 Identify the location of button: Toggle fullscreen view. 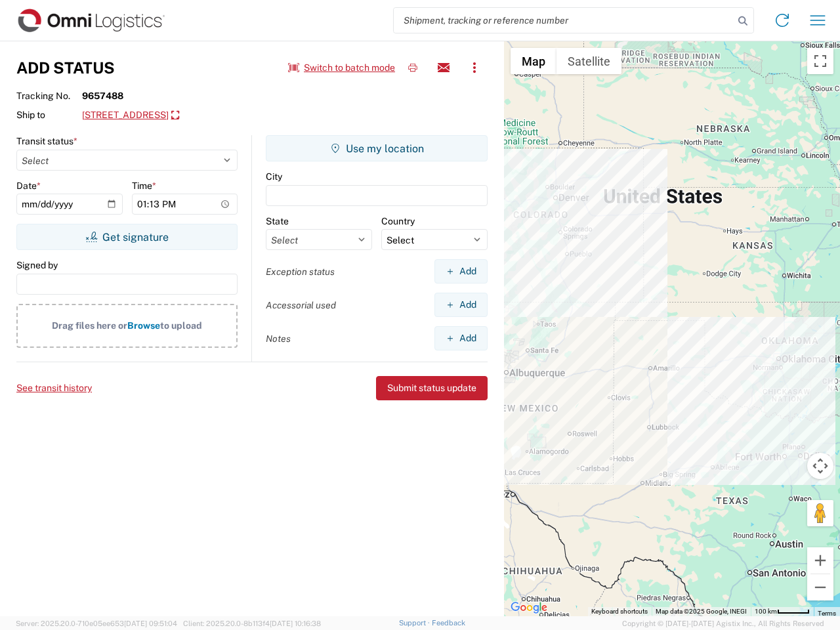
(820, 61).